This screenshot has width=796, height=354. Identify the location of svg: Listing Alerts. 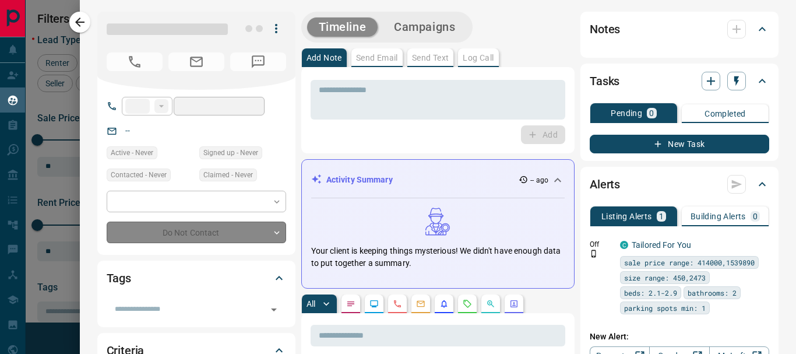
(444, 303).